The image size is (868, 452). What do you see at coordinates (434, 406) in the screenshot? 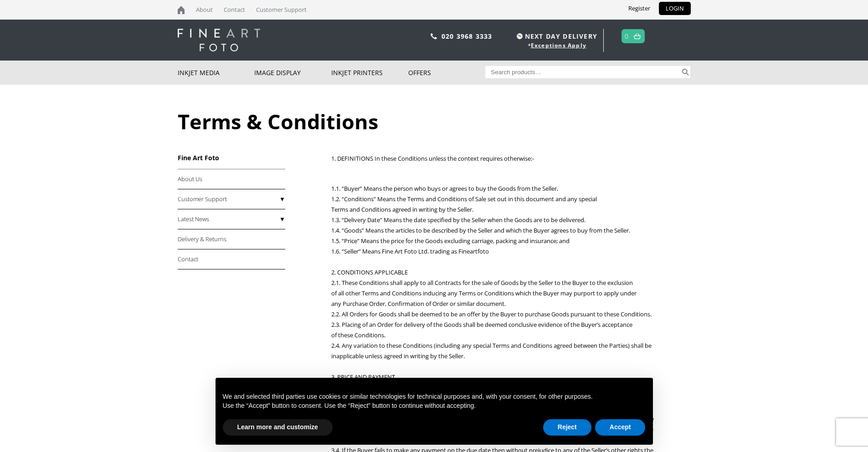
I see `p: Use the “Accept” button to consent. Use the “Reject” button to continue without accepting.` at bounding box center [434, 406].